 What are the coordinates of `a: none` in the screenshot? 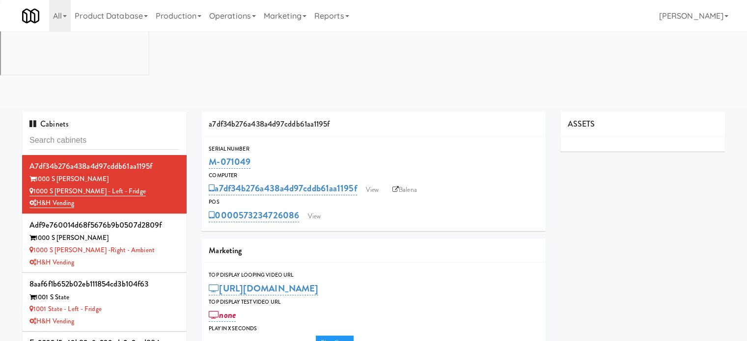 It's located at (222, 315).